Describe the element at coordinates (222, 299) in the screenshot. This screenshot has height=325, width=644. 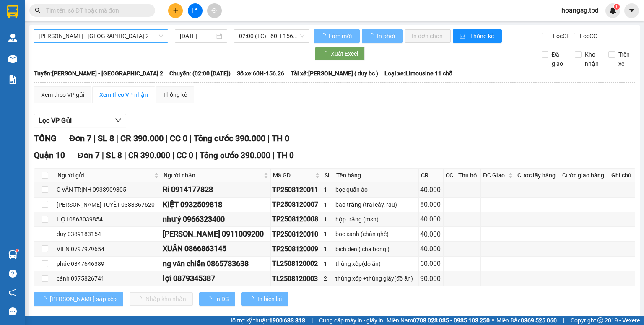
I see `span: In DS` at that location.